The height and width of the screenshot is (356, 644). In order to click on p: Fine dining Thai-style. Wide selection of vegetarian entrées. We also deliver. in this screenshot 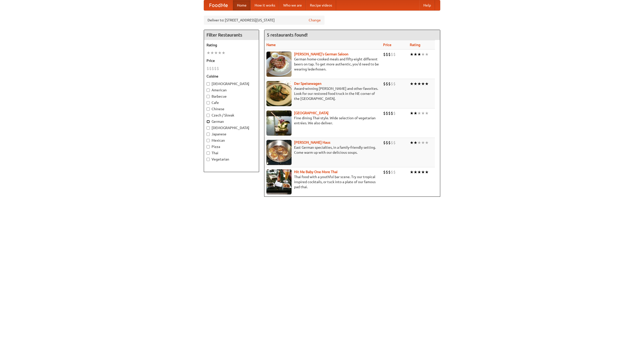, I will do `click(323, 121)`.